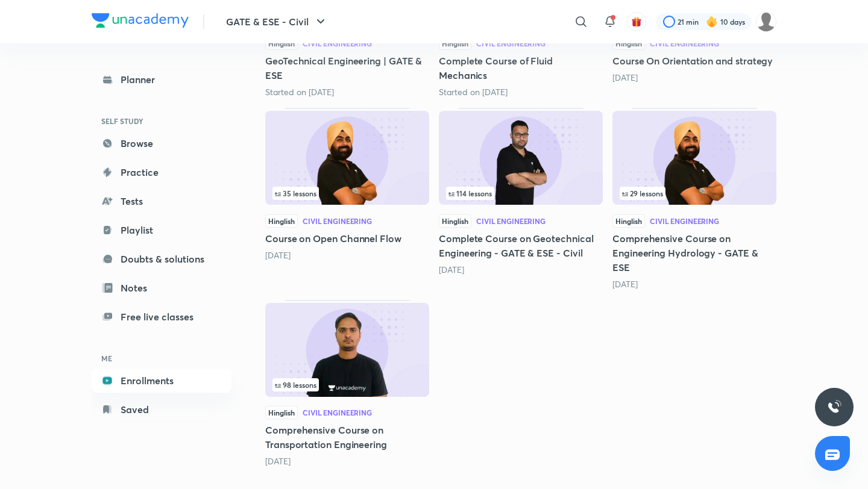  Describe the element at coordinates (161, 288) in the screenshot. I see `a: Notes` at that location.